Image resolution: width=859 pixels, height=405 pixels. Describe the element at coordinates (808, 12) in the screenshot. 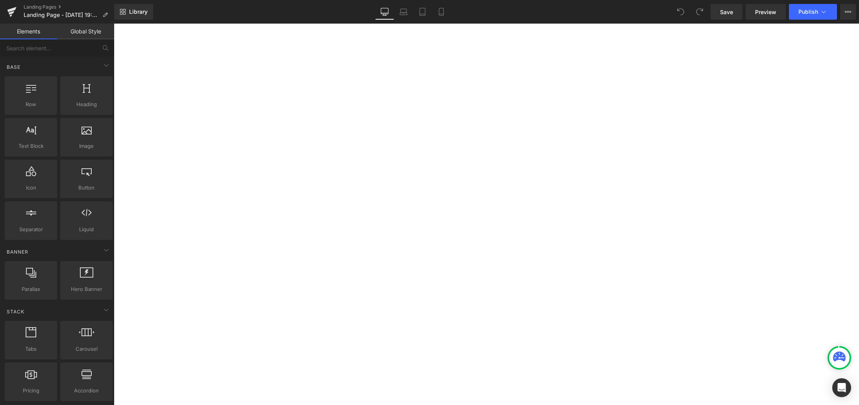

I see `span: Publish` at that location.